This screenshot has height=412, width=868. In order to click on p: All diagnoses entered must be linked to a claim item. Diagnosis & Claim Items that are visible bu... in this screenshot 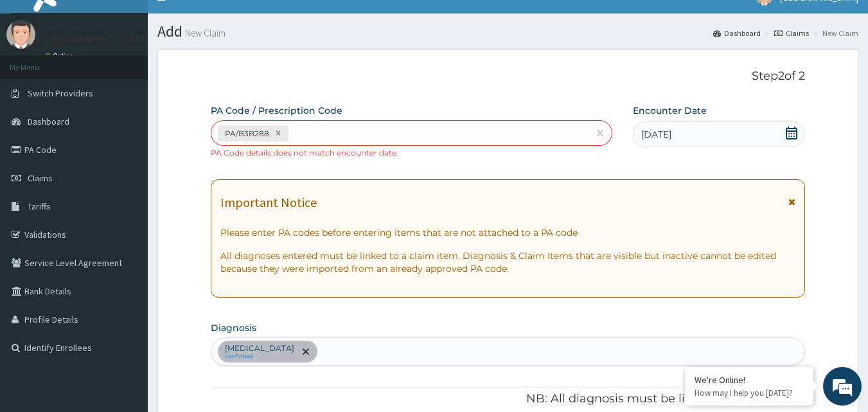, I will do `click(508, 262)`.